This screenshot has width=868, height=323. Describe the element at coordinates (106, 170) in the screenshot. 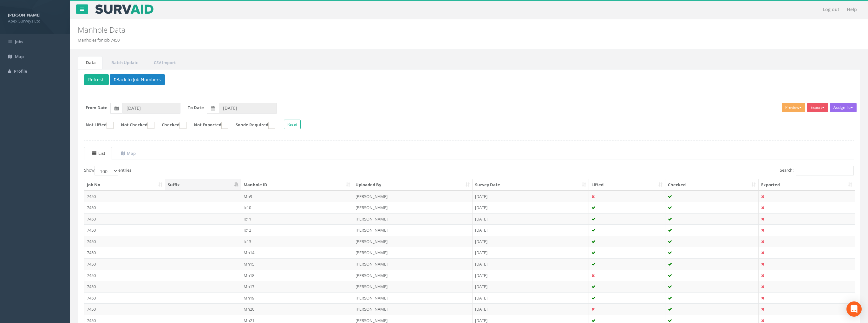

I see `select: Showentries` at that location.